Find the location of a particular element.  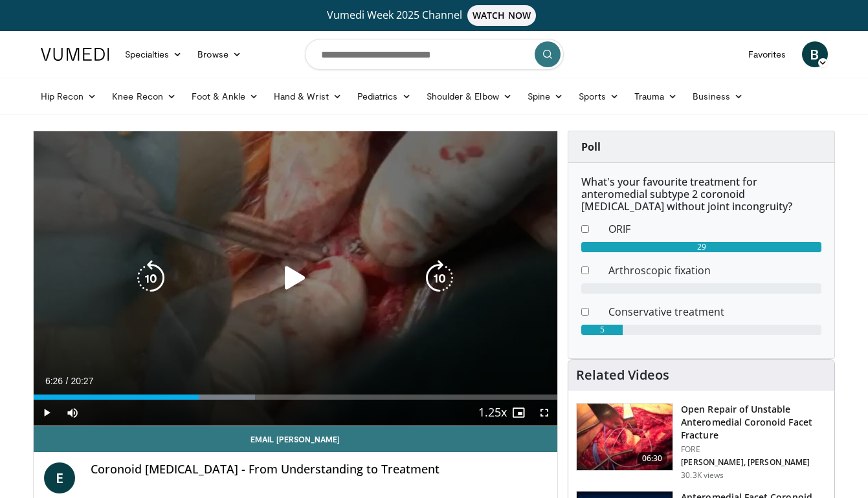

div: Progress Bar is located at coordinates (296, 397).